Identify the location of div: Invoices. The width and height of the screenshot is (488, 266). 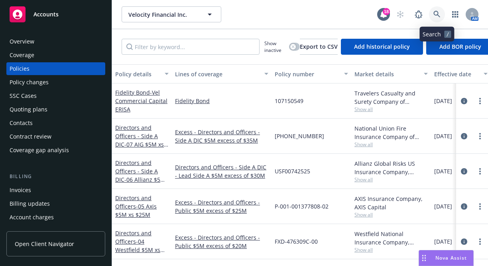
(20, 190).